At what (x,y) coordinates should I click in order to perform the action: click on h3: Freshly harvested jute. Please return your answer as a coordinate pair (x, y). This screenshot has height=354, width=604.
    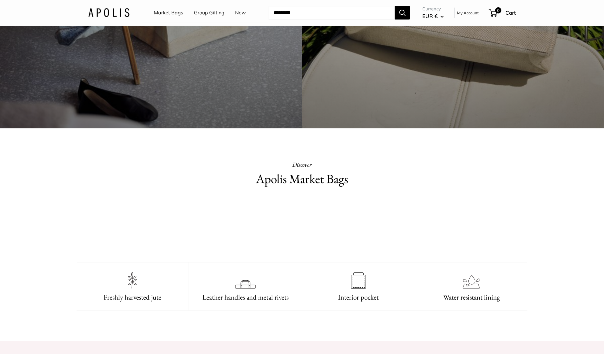
    Looking at the image, I should click on (132, 297).